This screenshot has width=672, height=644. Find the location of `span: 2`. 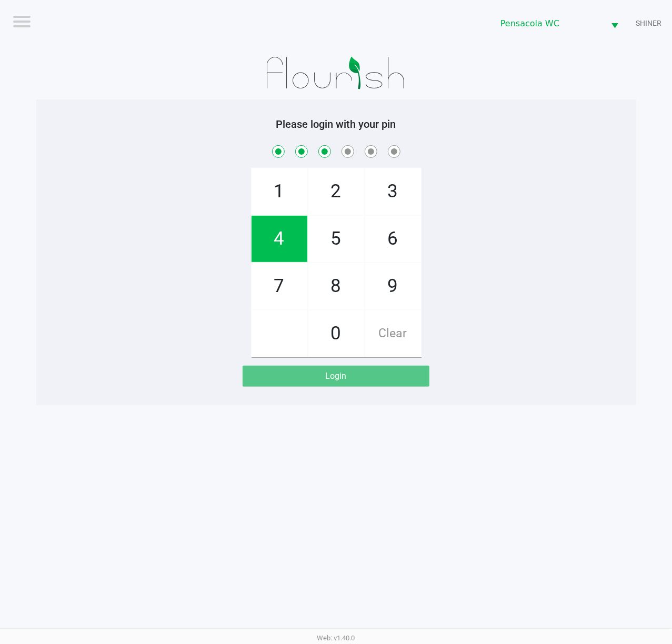

span: 2 is located at coordinates (336, 191).